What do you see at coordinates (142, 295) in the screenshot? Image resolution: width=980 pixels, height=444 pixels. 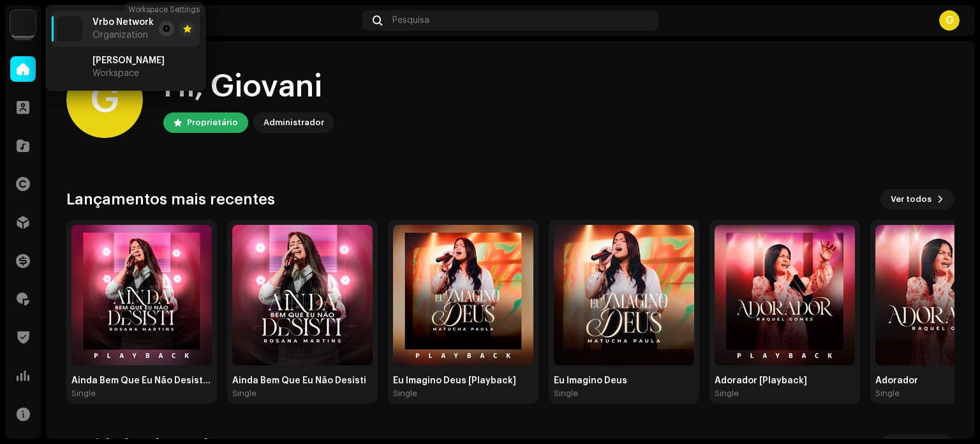 I see `img: 28a5f56f-bc3c-4744-a5f4-2d116279e23f` at bounding box center [142, 295].